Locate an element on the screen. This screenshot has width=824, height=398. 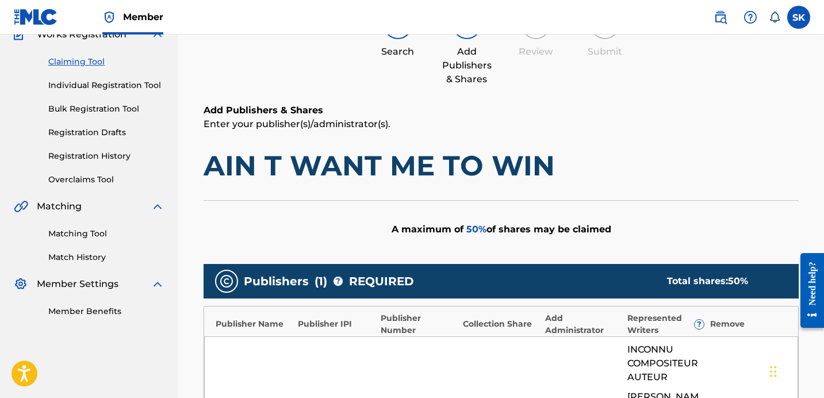
a: Member Benefits is located at coordinates (106, 311).